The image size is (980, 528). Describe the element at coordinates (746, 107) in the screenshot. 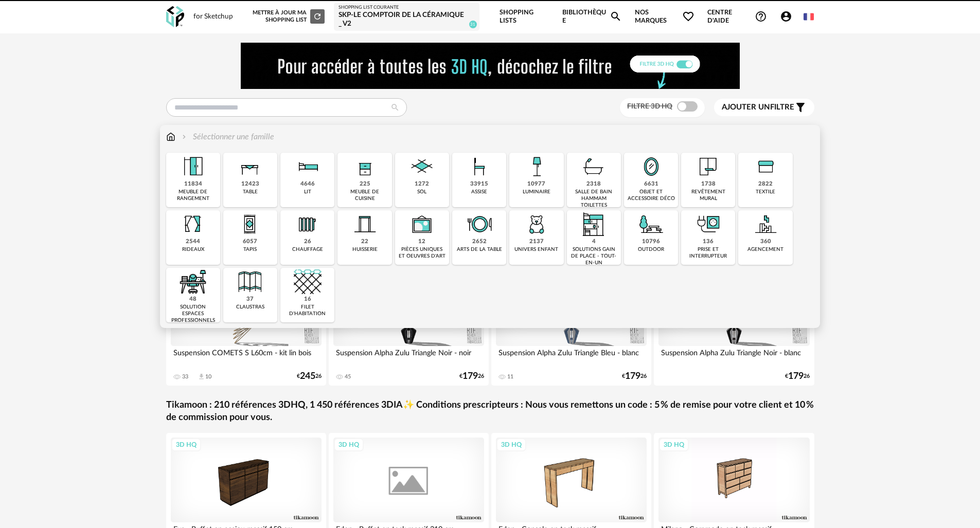

I see `span: Ajouter un` at that location.